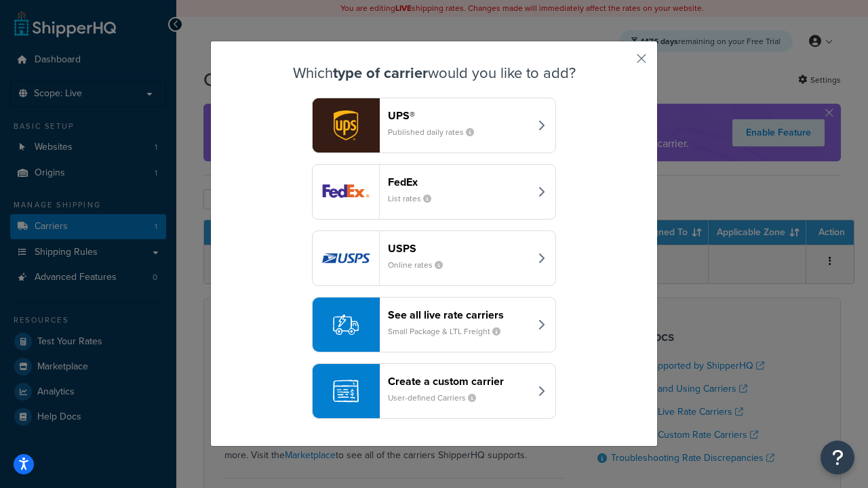 The image size is (868, 488). Describe the element at coordinates (459, 182) in the screenshot. I see `header: FedEx` at that location.